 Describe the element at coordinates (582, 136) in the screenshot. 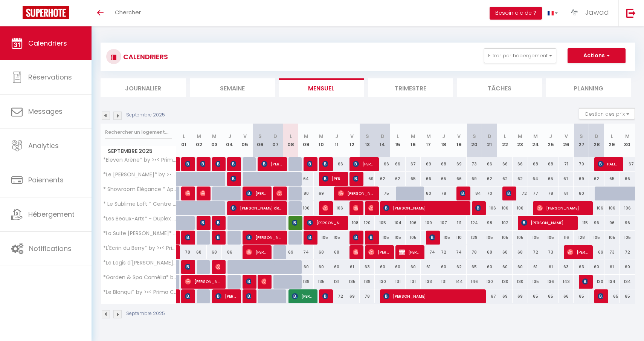

I see `abbr: S` at that location.